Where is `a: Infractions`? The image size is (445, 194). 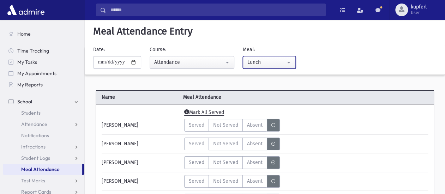
a: Infractions is located at coordinates (43, 147).